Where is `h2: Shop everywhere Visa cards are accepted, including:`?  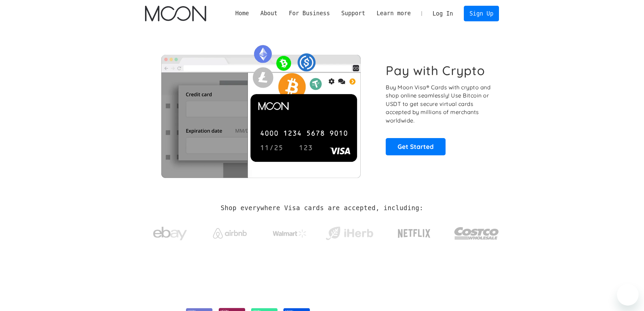 h2: Shop everywhere Visa cards are accepted, including: is located at coordinates (322, 208).